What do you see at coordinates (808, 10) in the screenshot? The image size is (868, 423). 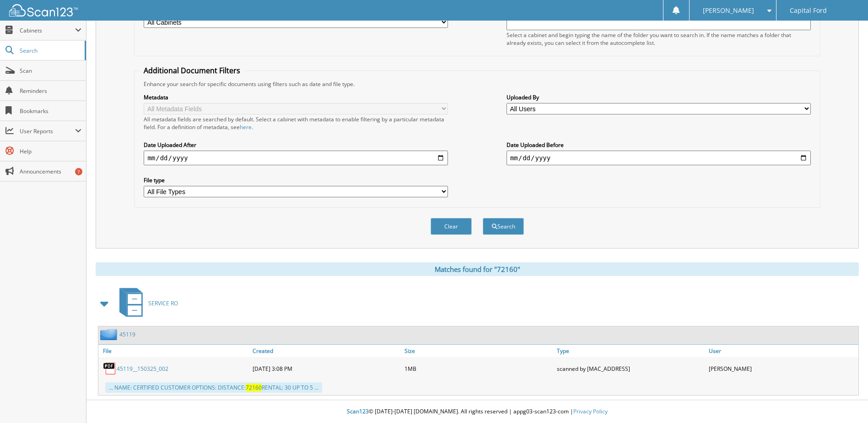 I see `span: Capital Ford` at bounding box center [808, 10].